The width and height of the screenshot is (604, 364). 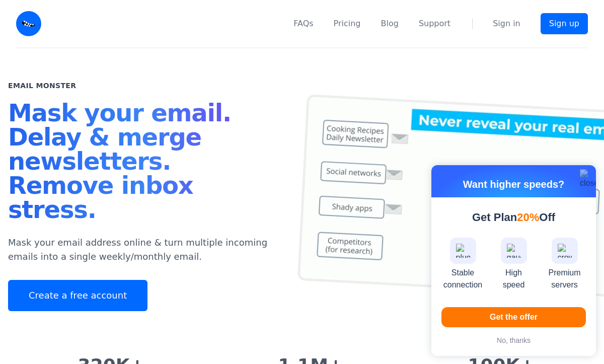 I want to click on a: Support, so click(x=434, y=24).